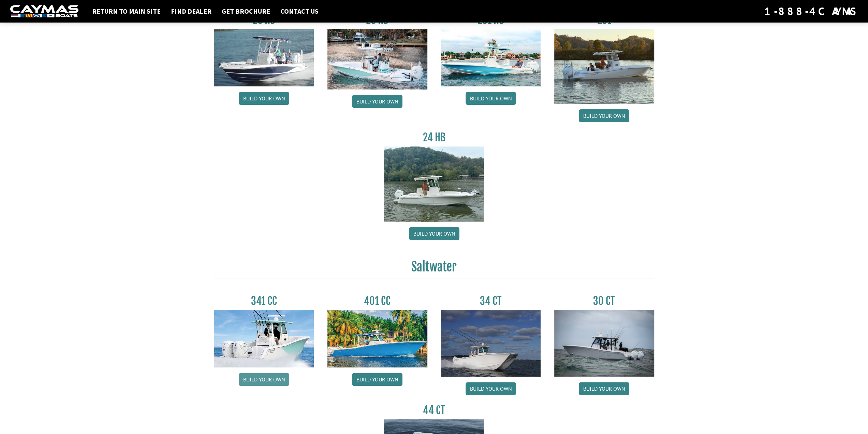  Describe the element at coordinates (604, 300) in the screenshot. I see `h3: 30 CT` at that location.